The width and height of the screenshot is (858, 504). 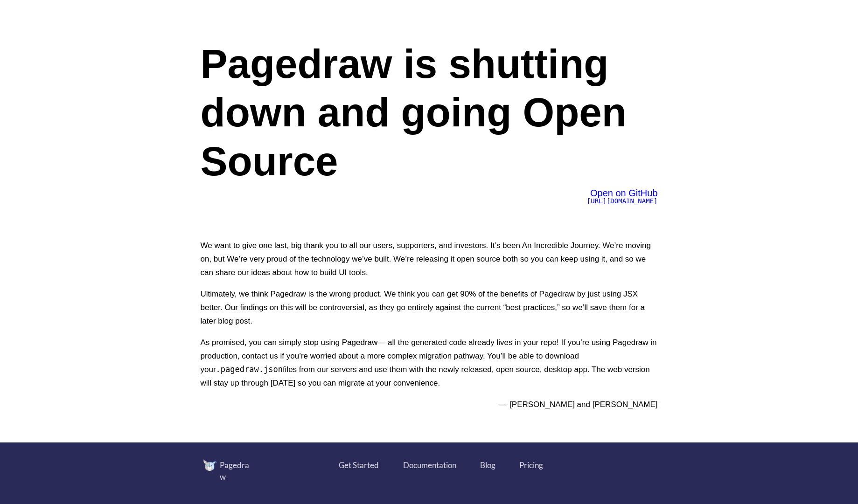 What do you see at coordinates (210, 465) in the screenshot?
I see `img: image.png` at bounding box center [210, 465].